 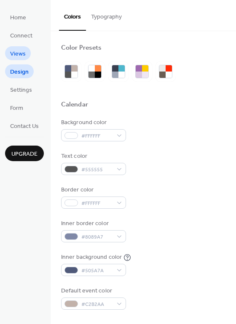 I want to click on span: Design, so click(x=19, y=72).